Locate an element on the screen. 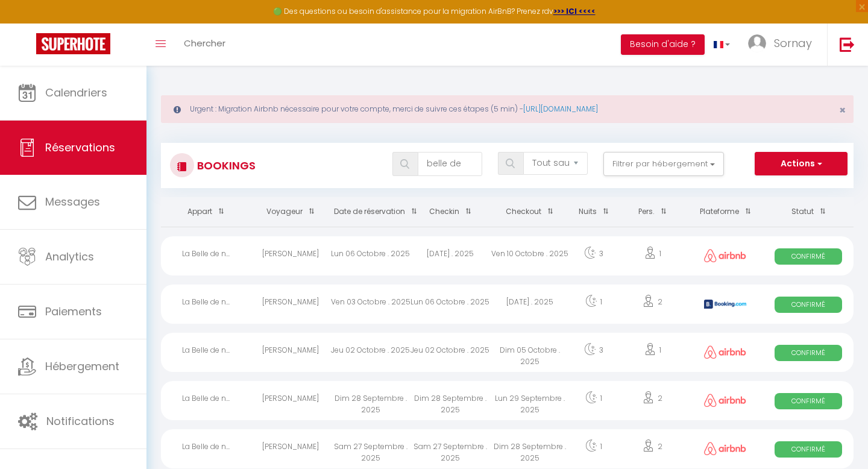 The width and height of the screenshot is (868, 469). a: ... Sornay is located at coordinates (783, 45).